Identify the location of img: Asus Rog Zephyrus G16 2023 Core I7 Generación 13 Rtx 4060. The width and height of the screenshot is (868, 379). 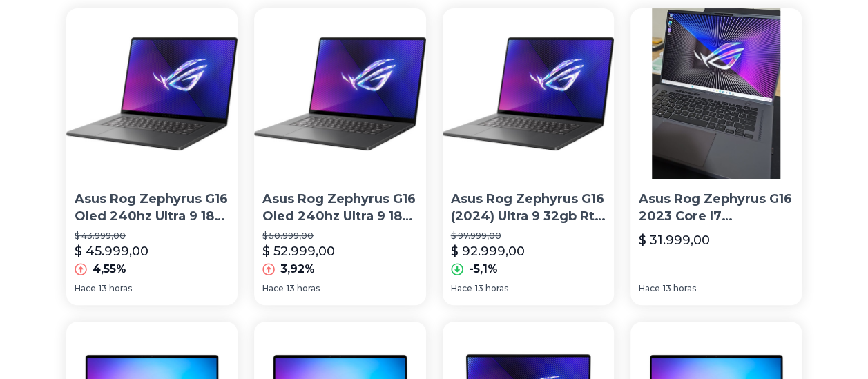
(716, 94).